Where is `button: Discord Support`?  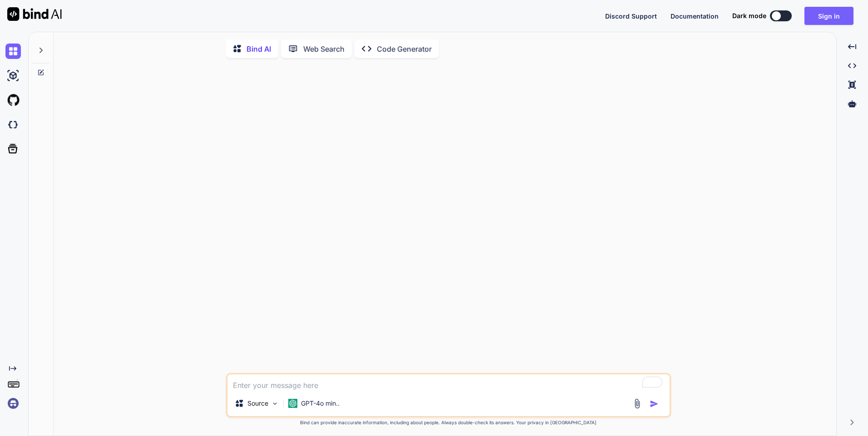 button: Discord Support is located at coordinates (631, 16).